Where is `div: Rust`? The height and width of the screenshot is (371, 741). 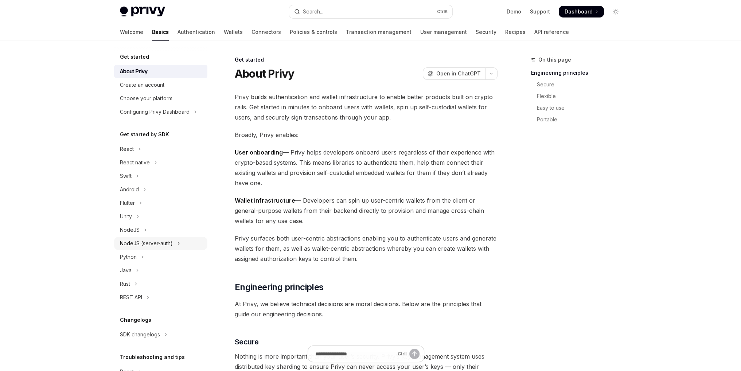 div: Rust is located at coordinates (125, 284).